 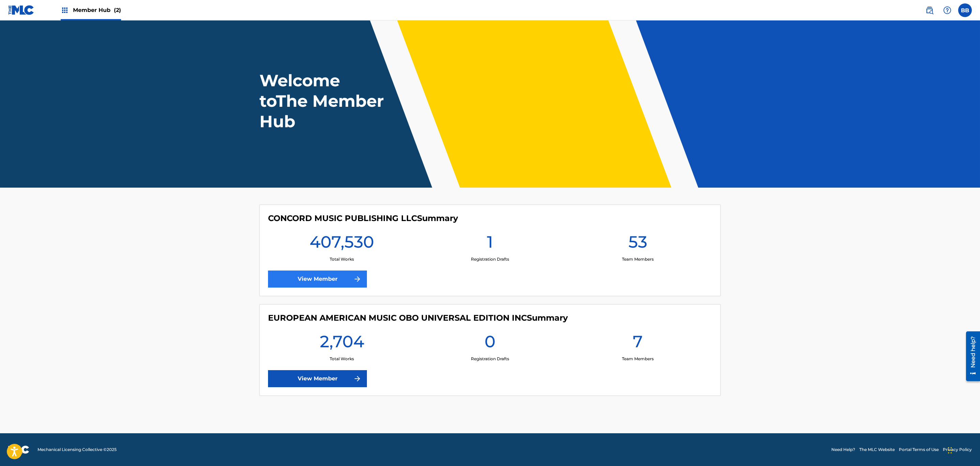 What do you see at coordinates (843, 450) in the screenshot?
I see `a: Need Help?` at bounding box center [843, 450].